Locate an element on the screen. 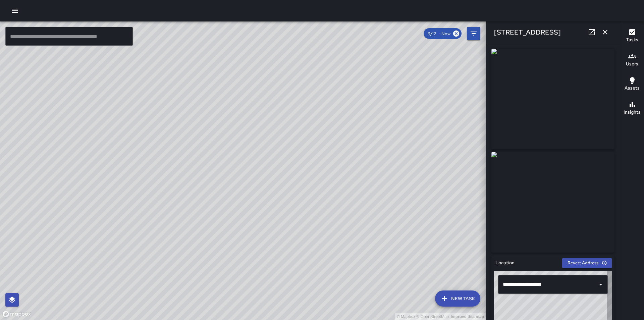 The height and width of the screenshot is (320, 644). button: Assets is located at coordinates (632, 84).